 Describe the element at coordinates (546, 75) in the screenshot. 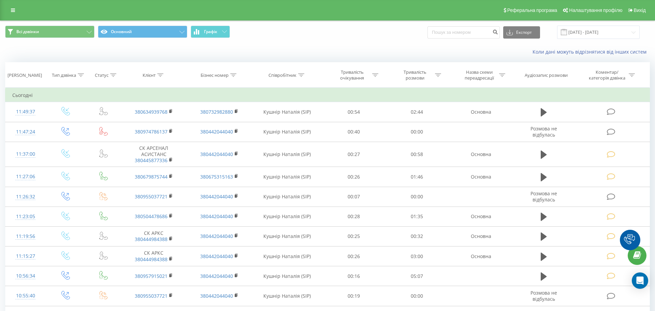

I see `div: Аудіозапис розмови` at that location.